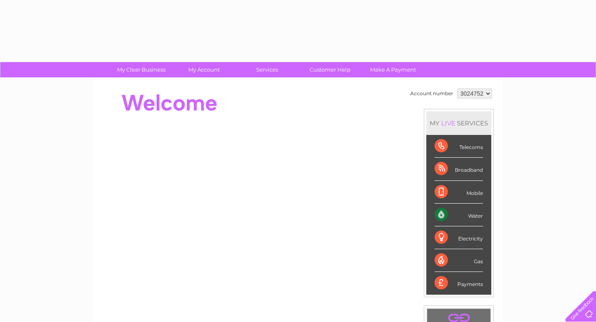 This screenshot has height=322, width=596. Describe the element at coordinates (458, 215) in the screenshot. I see `div: Water` at that location.